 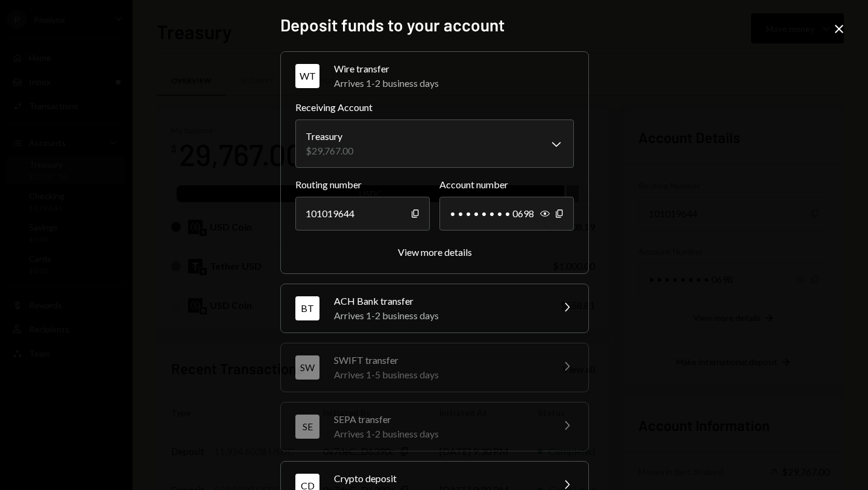 I want to click on div: Wire transfer, so click(x=454, y=69).